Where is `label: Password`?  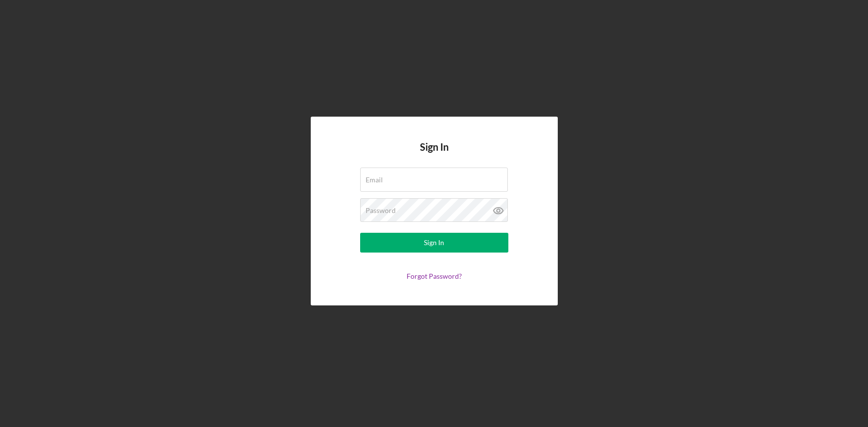 label: Password is located at coordinates (380, 210).